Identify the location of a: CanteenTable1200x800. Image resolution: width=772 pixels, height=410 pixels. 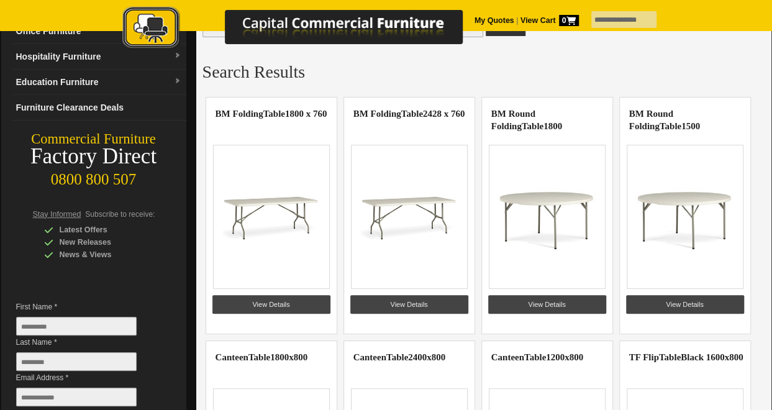
(538, 357).